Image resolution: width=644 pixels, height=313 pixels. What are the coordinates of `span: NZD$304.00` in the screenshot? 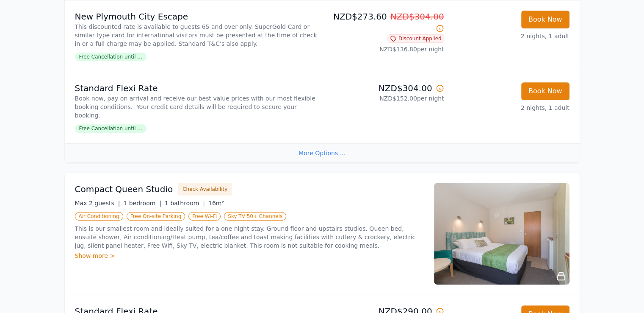 It's located at (417, 17).